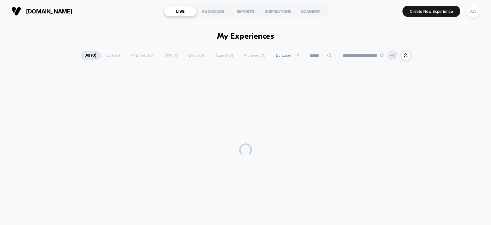 The image size is (491, 225). What do you see at coordinates (473, 11) in the screenshot?
I see `button: AW` at bounding box center [473, 11].